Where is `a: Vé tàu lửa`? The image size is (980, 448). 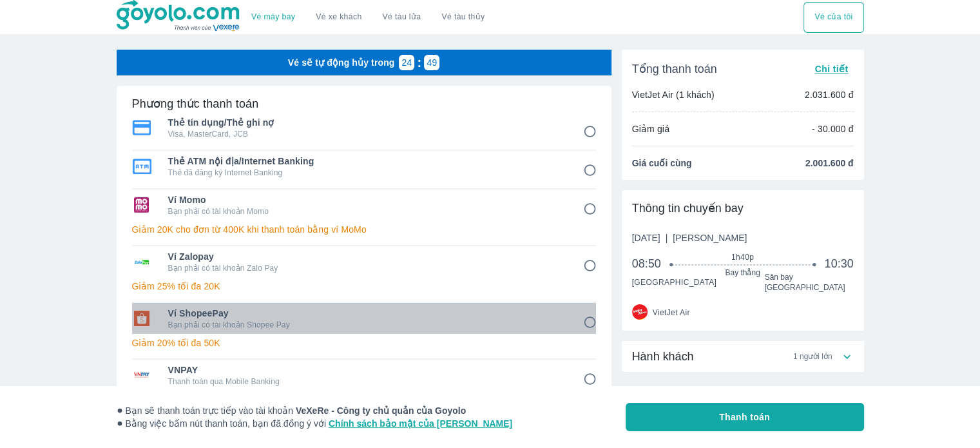 a: Vé tàu lửa is located at coordinates (402, 17).